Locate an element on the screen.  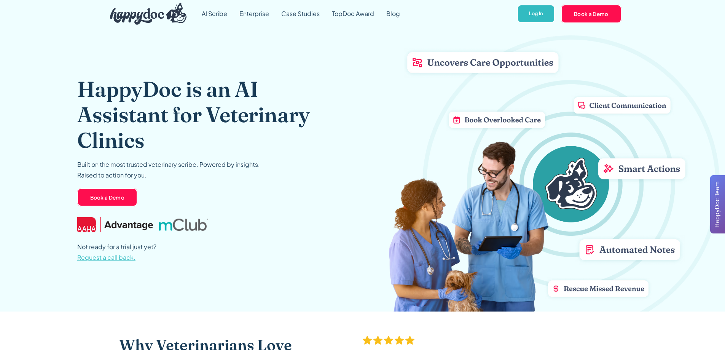
span: Request a call back. is located at coordinates (106, 257).